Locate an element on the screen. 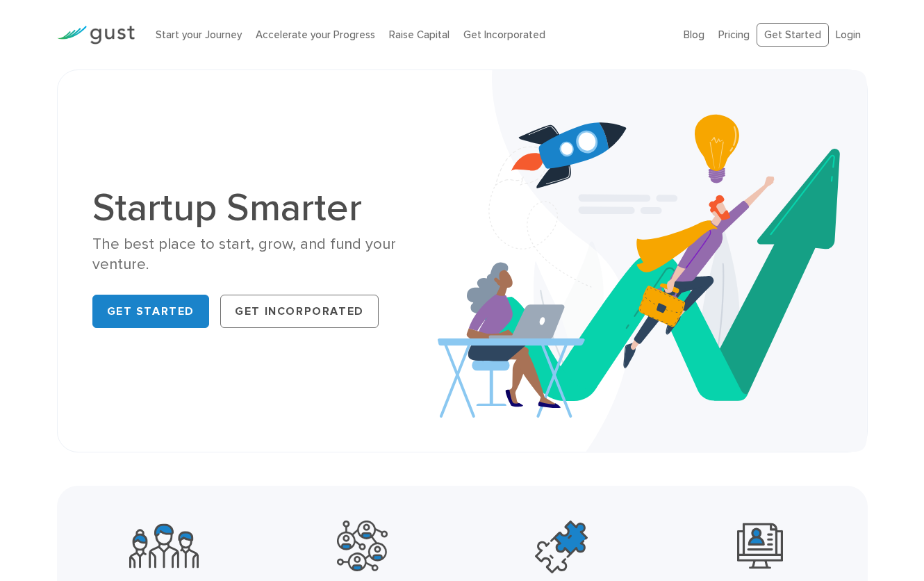 The height and width of the screenshot is (581, 924). a: Raise Capital is located at coordinates (419, 35).